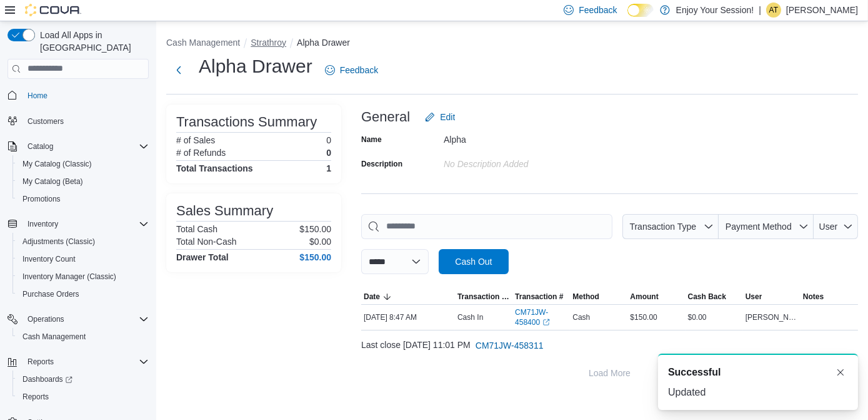 The width and height of the screenshot is (868, 420). I want to click on a: My Catalog (Beta), so click(53, 181).